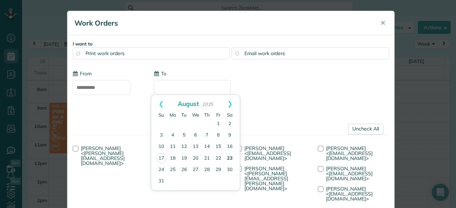 This screenshot has height=208, width=456. I want to click on span: August, so click(188, 104).